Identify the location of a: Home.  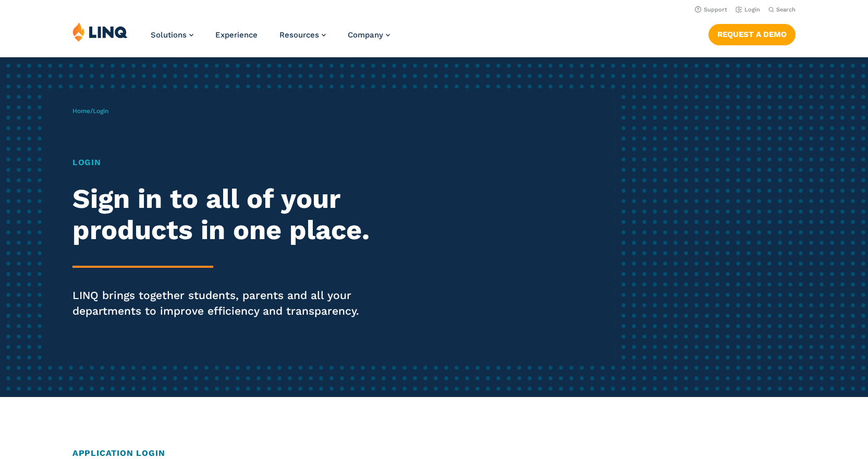
(81, 111).